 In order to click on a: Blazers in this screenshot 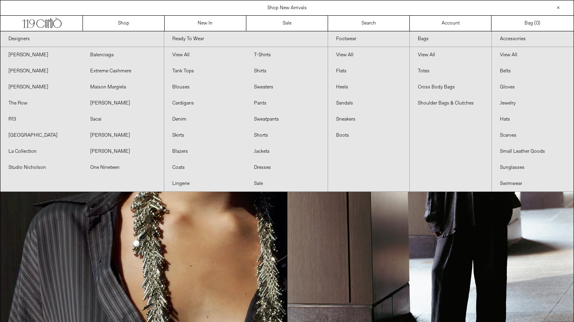, I will do `click(205, 152)`.